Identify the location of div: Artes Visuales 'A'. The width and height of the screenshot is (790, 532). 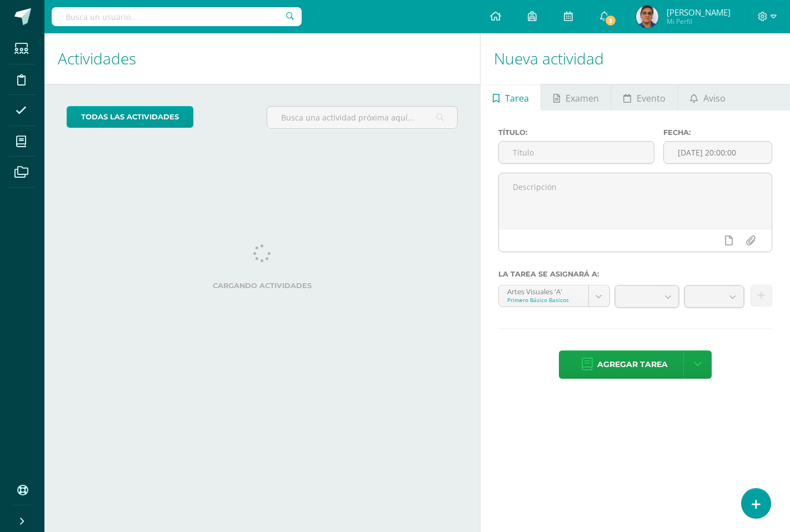
(543, 290).